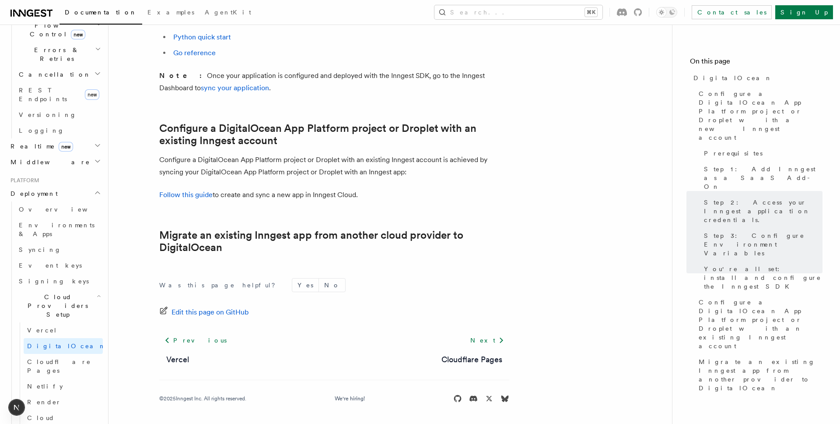 The width and height of the screenshot is (840, 424). What do you see at coordinates (194, 53) in the screenshot?
I see `a: Go reference` at bounding box center [194, 53].